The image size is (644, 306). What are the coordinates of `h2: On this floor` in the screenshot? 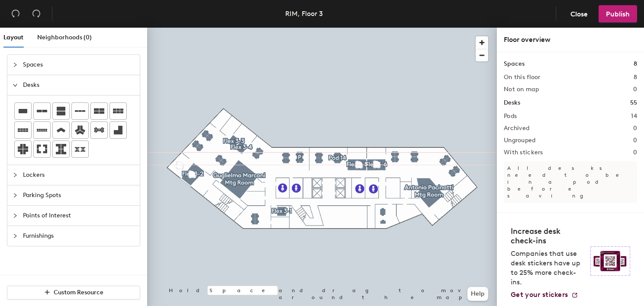 It's located at (522, 77).